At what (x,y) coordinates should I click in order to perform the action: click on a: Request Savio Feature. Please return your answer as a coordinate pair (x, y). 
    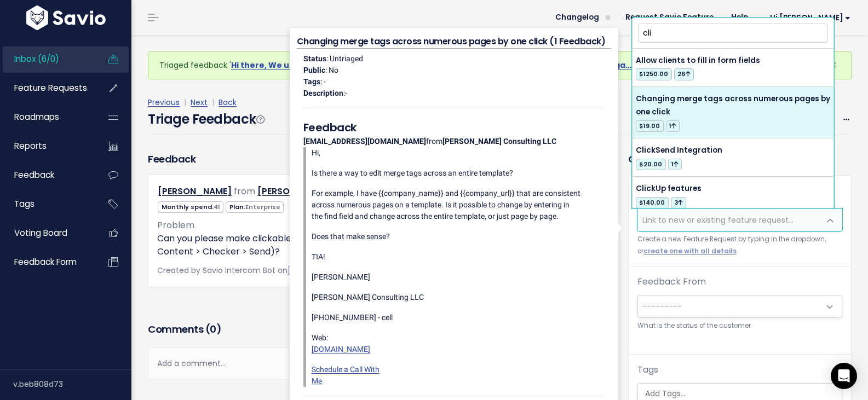
    Looking at the image, I should click on (669, 18).